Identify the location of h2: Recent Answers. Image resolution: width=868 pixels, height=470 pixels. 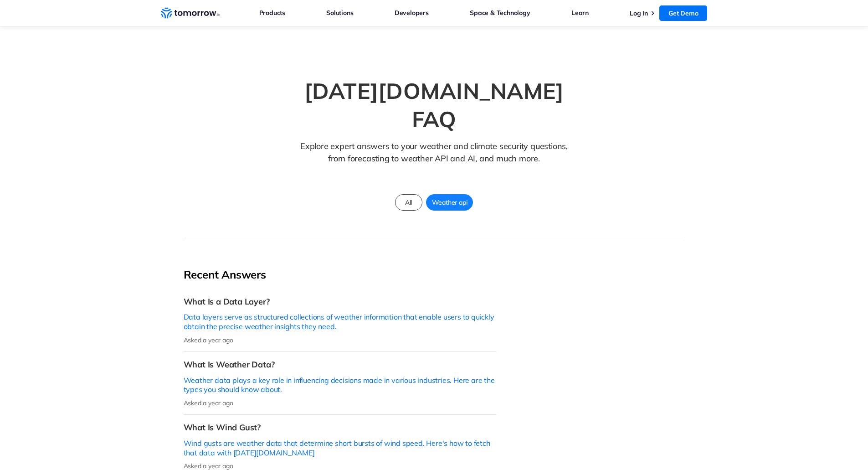
(340, 274).